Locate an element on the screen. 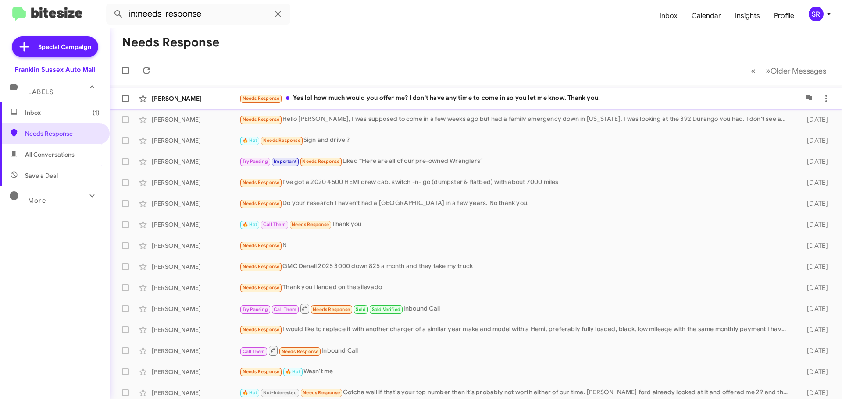 The height and width of the screenshot is (399, 842). div: Liked “Here are all of our pre-owned Wranglers” is located at coordinates (516, 161).